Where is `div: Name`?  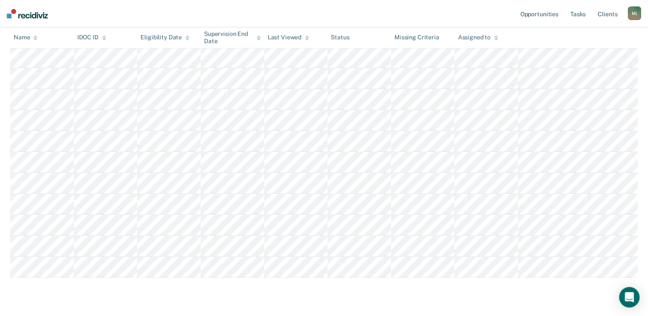 div: Name is located at coordinates (26, 38).